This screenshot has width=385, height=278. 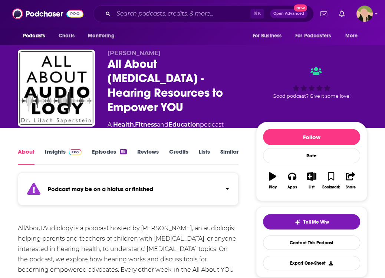 What do you see at coordinates (272, 181) in the screenshot?
I see `button: Play` at bounding box center [272, 181].